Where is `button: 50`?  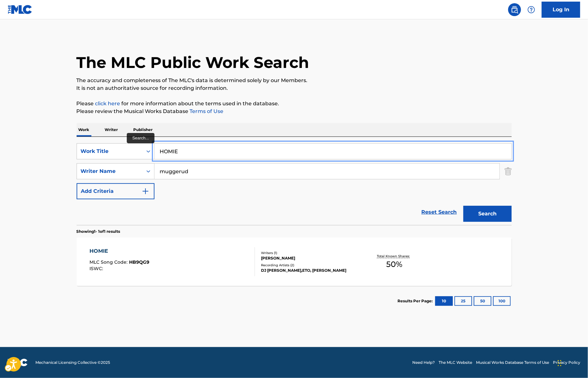 button: 50 is located at coordinates (482, 301).